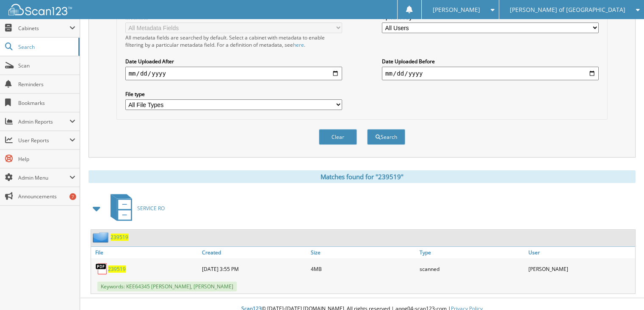 The image size is (644, 310). What do you see at coordinates (135, 208) in the screenshot?
I see `a: SERVICE RO` at bounding box center [135, 208].